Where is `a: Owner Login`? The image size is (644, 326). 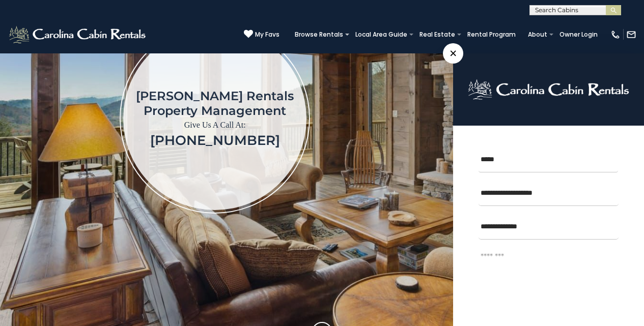
a: Owner Login is located at coordinates (578, 35).